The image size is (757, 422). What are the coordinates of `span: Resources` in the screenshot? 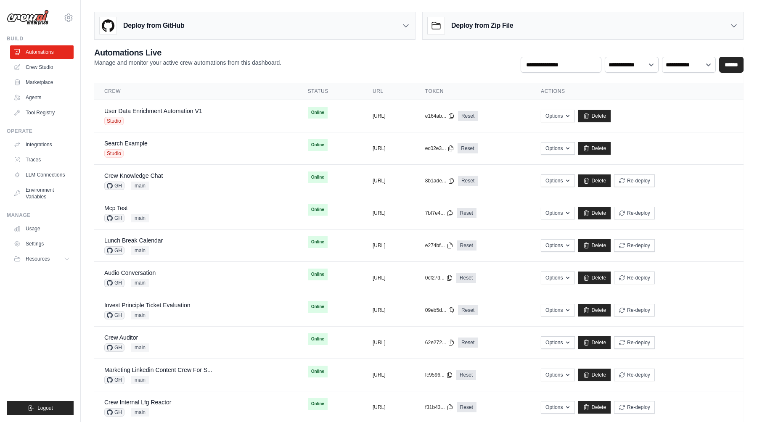 It's located at (37, 259).